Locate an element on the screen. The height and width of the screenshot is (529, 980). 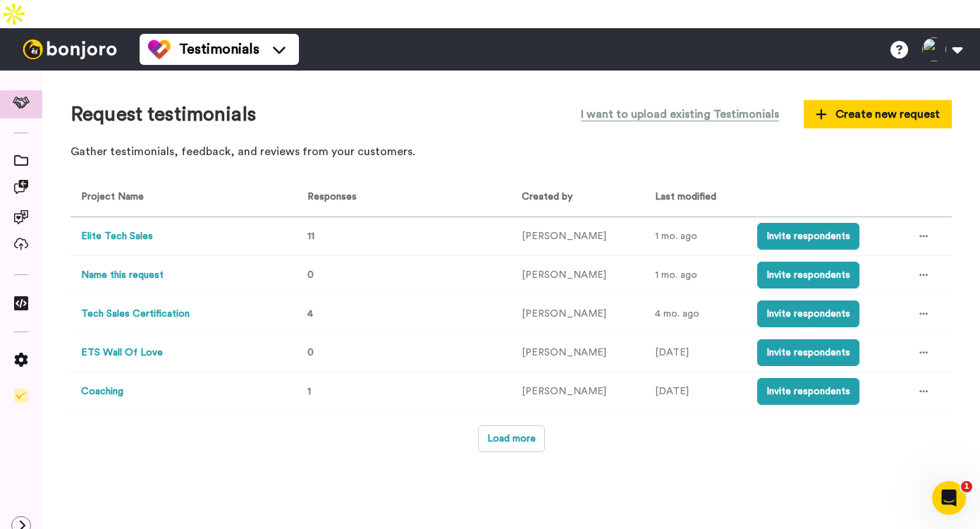
img: bj-logo-header-white.svg is located at coordinates (70, 49).